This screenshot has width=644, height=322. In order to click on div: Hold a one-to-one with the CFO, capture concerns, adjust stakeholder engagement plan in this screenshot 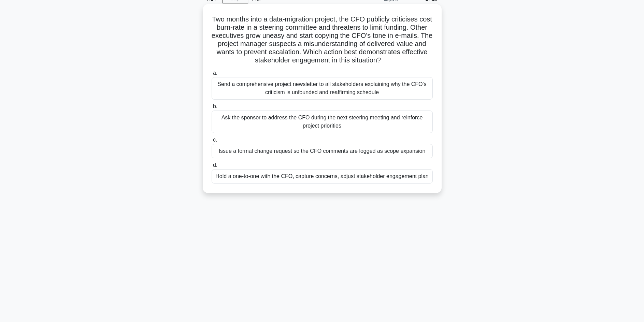, I will do `click(322, 176)`.